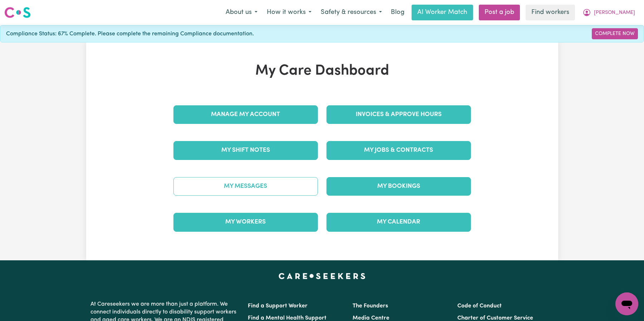  I want to click on button: About us, so click(241, 13).